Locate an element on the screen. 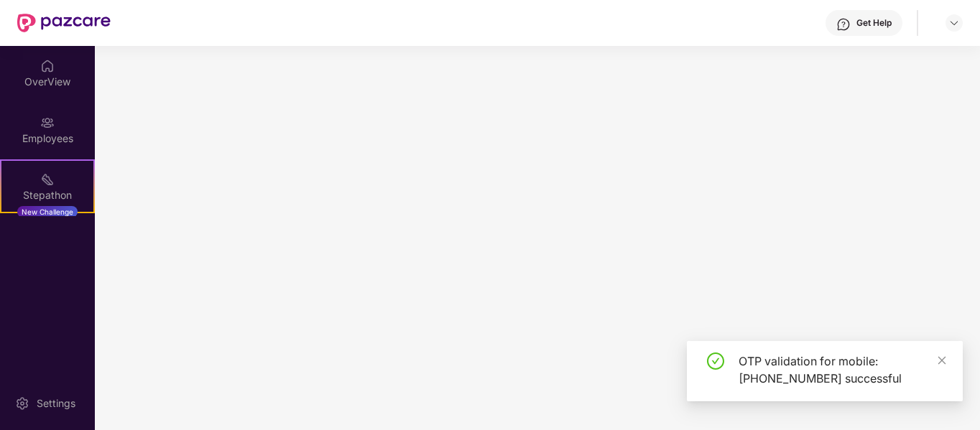  img: New Pazcare Logo is located at coordinates (64, 23).